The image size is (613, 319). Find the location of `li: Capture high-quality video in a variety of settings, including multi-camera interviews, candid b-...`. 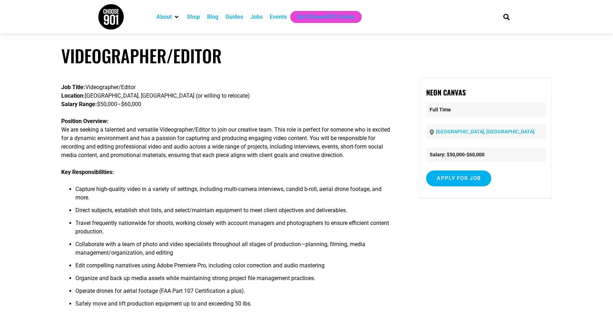

li: Capture high-quality video in a variety of settings, including multi-camera interviews, candid b-... is located at coordinates (235, 196).